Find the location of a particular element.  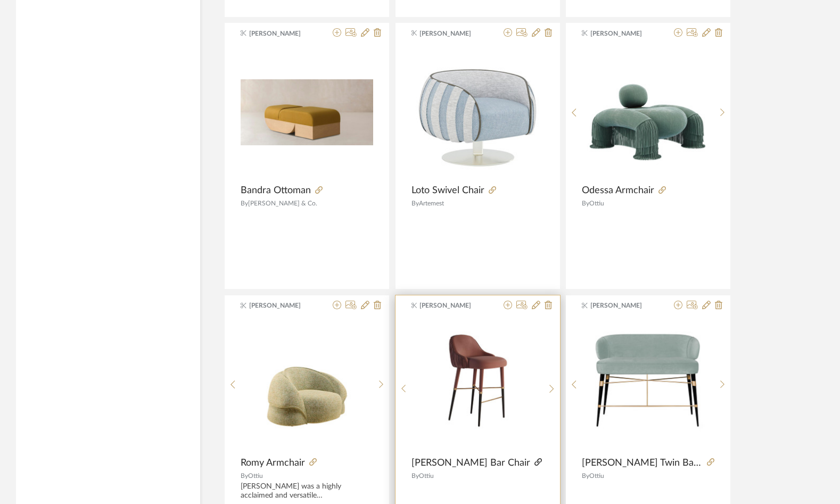

span: Loto Swivel Chair is located at coordinates (448, 191).